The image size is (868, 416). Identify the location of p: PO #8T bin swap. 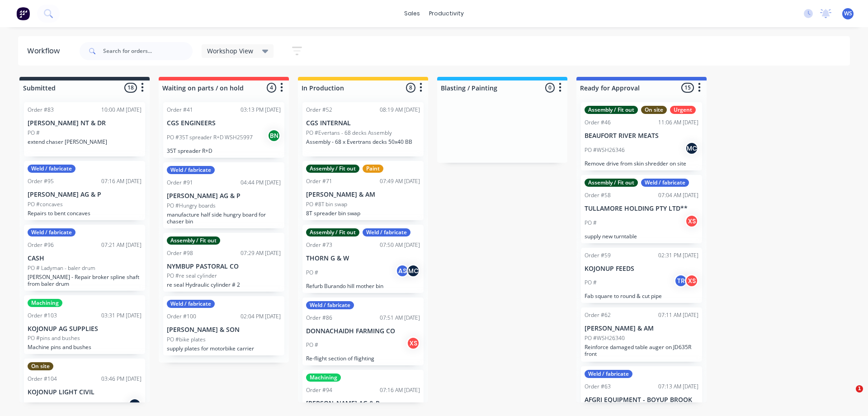
(326, 204).